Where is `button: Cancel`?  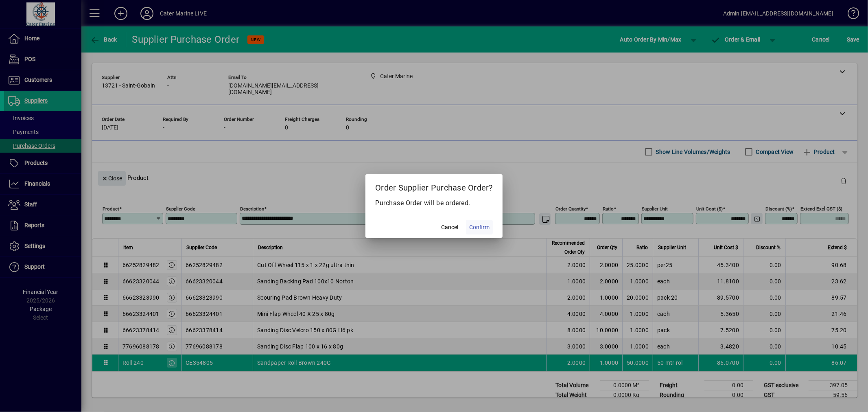 button: Cancel is located at coordinates (450, 227).